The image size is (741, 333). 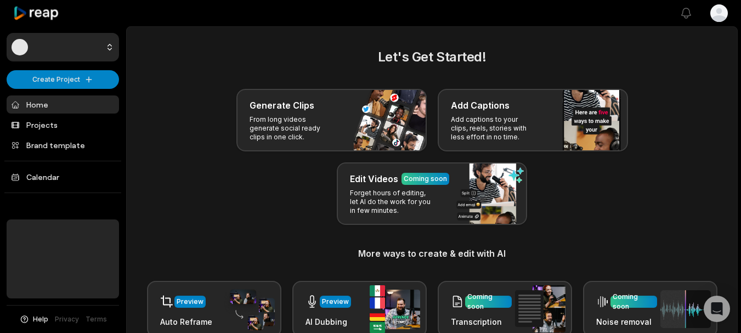 I want to click on a: Privacy, so click(x=67, y=319).